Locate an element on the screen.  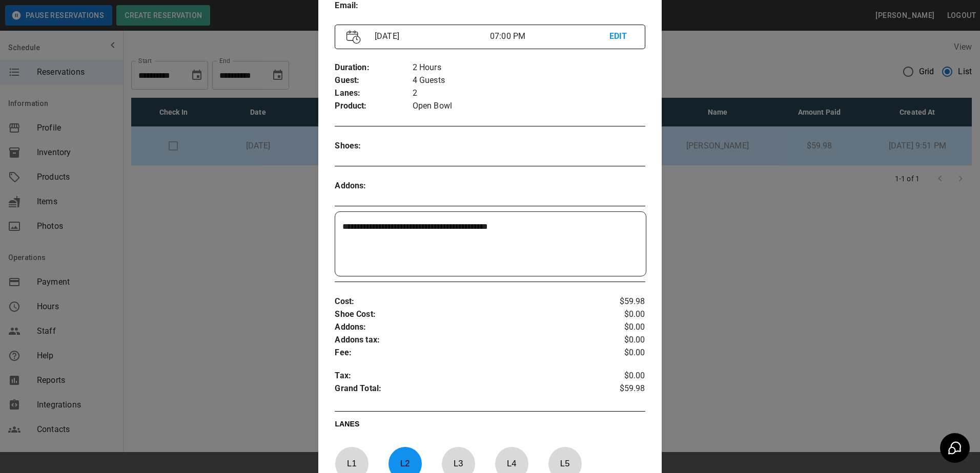
p: 2 Hours is located at coordinates (529, 68).